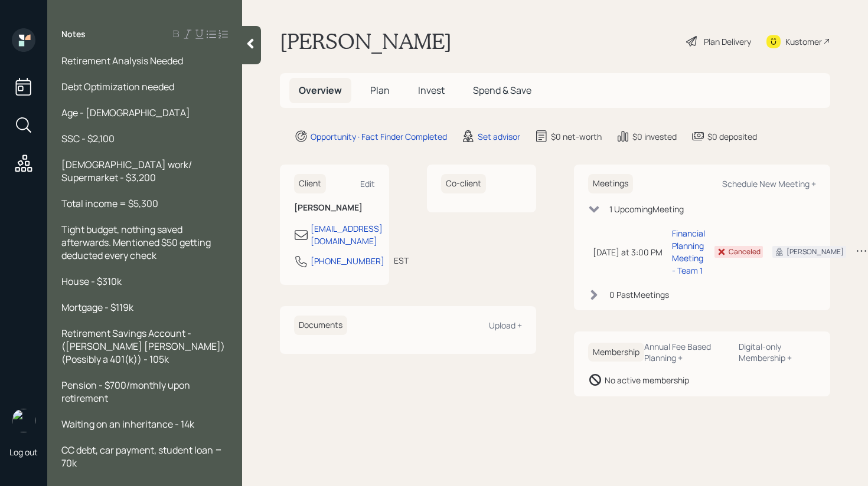 Image resolution: width=868 pixels, height=486 pixels. What do you see at coordinates (686, 352) in the screenshot?
I see `div: Annual Fee Based Planning +` at bounding box center [686, 352].